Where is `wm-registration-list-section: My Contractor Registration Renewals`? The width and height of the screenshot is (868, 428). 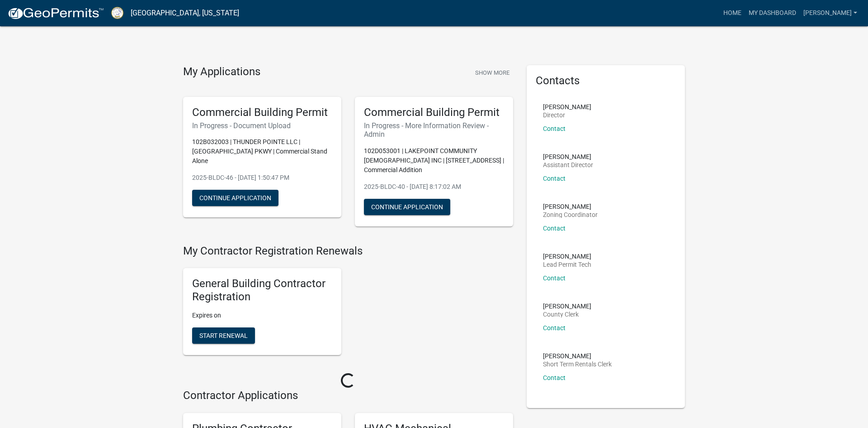
wm-registration-list-section: My Contractor Registration Renewals is located at coordinates (348, 303).